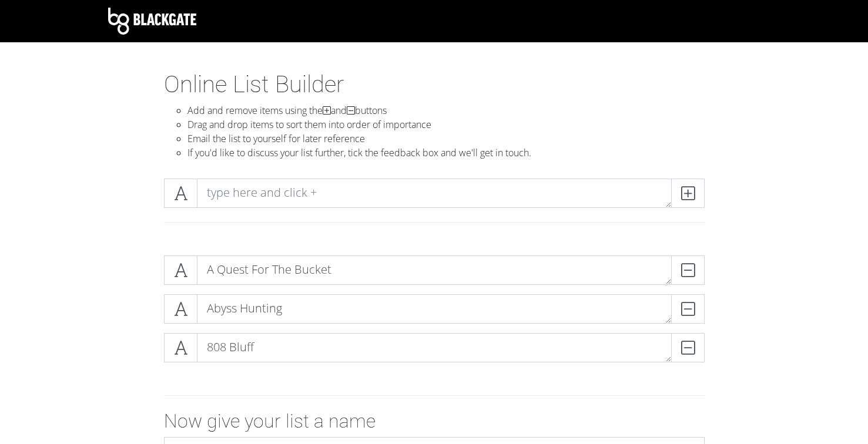 Image resolution: width=868 pixels, height=444 pixels. I want to click on img: Blackgate, so click(152, 21).